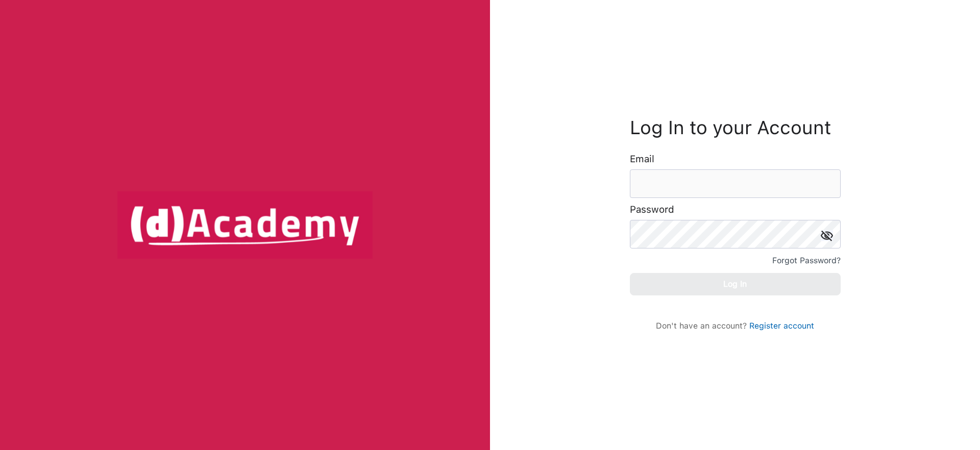 The height and width of the screenshot is (450, 980). I want to click on div: Don't have an account?, so click(735, 326).